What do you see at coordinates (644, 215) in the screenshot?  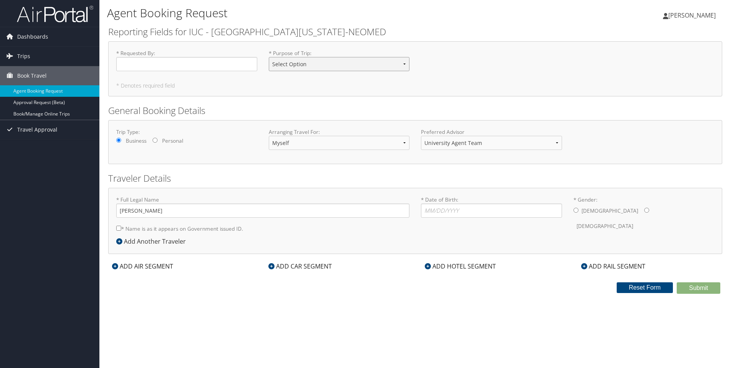 I see `label: * Gender:` at bounding box center [644, 215].